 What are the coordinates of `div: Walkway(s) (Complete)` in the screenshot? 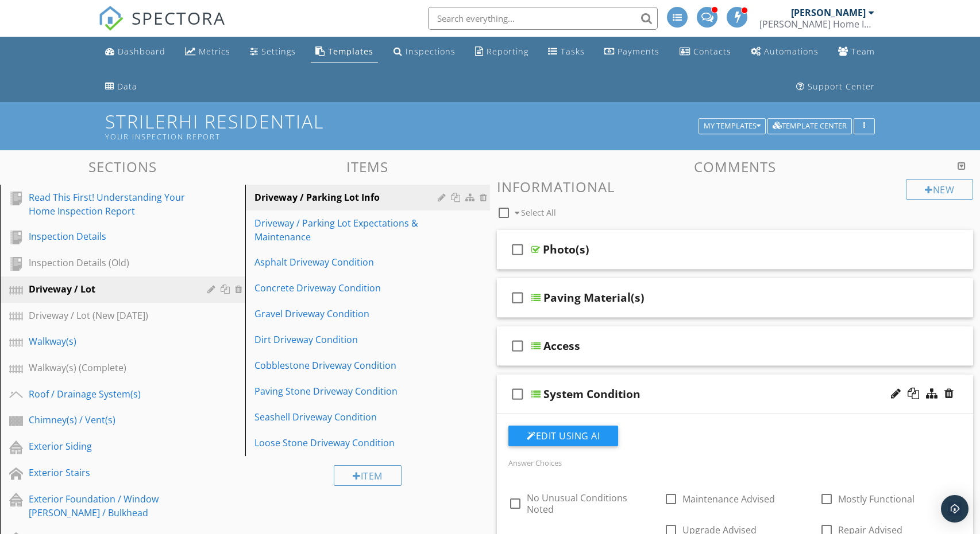 It's located at (110, 368).